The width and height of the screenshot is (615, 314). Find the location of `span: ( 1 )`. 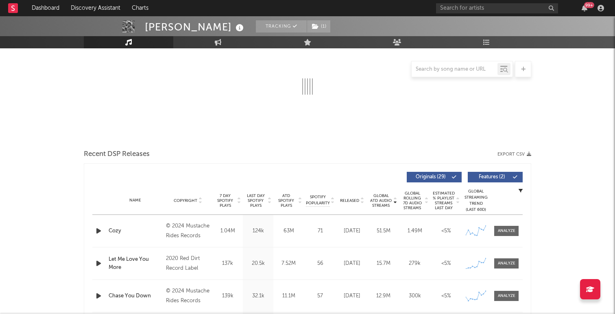

span: ( 1 ) is located at coordinates (319, 26).